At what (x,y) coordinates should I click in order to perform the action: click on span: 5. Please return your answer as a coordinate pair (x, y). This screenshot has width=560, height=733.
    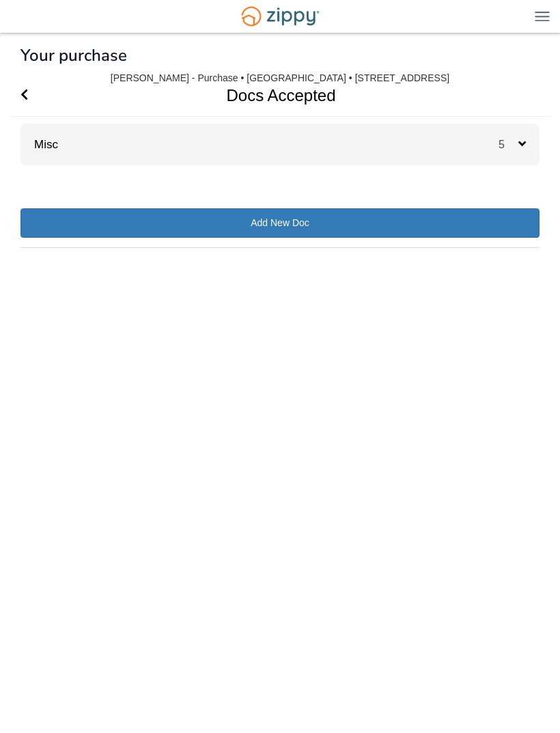
    Looking at the image, I should click on (508, 144).